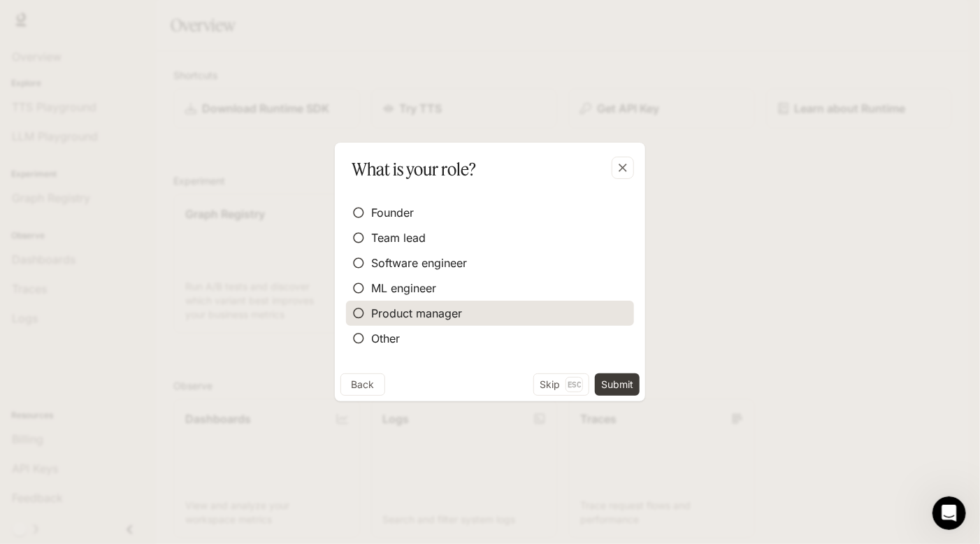  What do you see at coordinates (363, 385) in the screenshot?
I see `button: Back` at bounding box center [363, 385].